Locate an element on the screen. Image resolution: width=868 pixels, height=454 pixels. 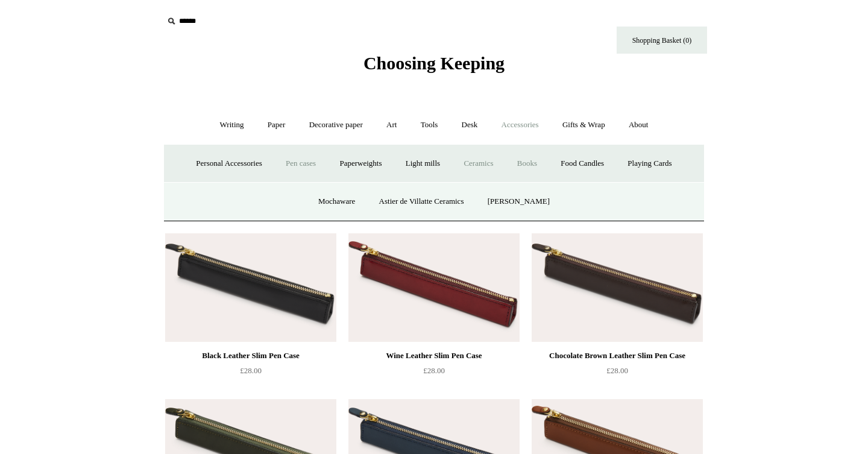
a: Art is located at coordinates (391, 125).